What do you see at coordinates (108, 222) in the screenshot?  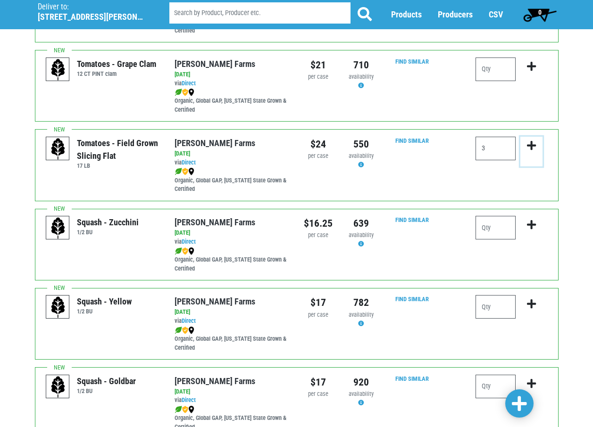 I see `div: Squash - Zucchini` at bounding box center [108, 222].